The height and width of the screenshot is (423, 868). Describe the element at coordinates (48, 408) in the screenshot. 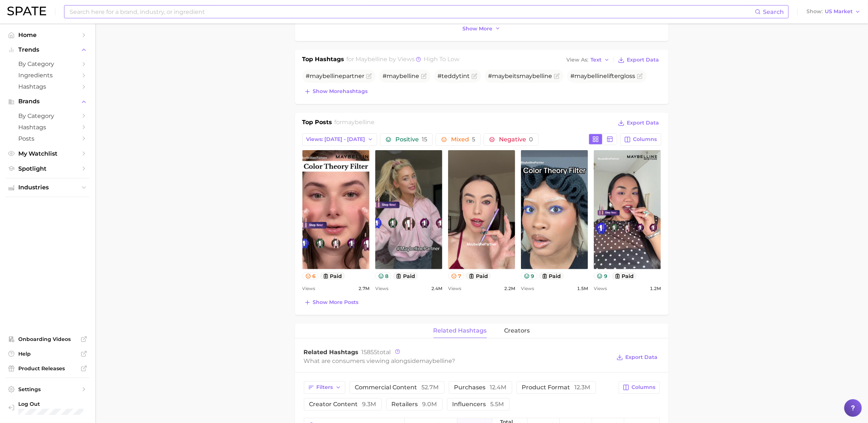

I see `a: Log out. Currently logged in with e-mail jefeinstein@elfbeauty.com.` at that location.